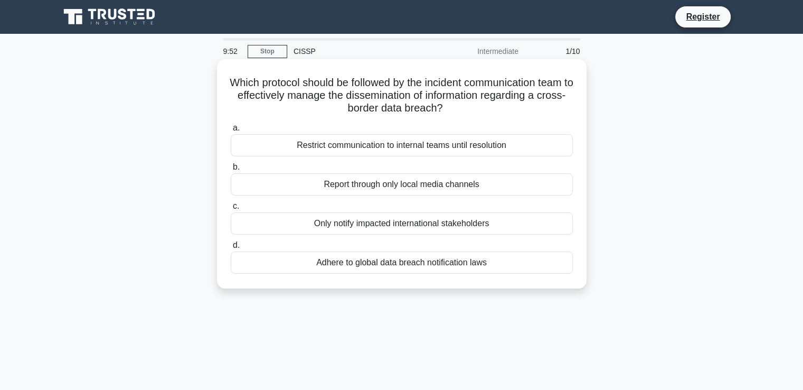 This screenshot has width=803, height=390. I want to click on div: Intermediate, so click(479, 51).